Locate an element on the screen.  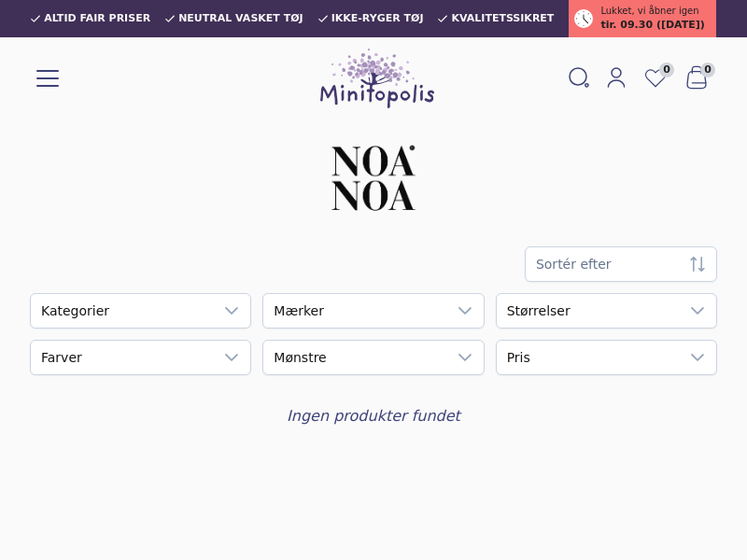
a: Mit Minitopolis login is located at coordinates (616, 78).